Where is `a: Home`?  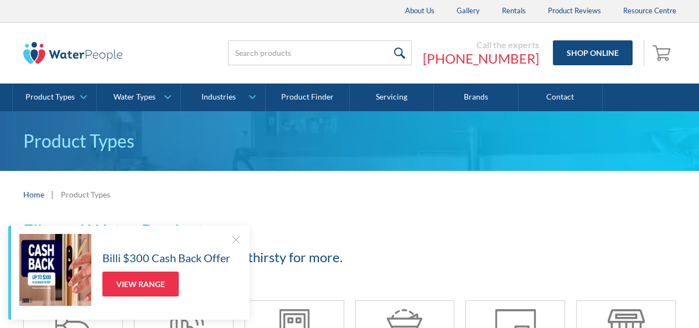 a: Home is located at coordinates (34, 194).